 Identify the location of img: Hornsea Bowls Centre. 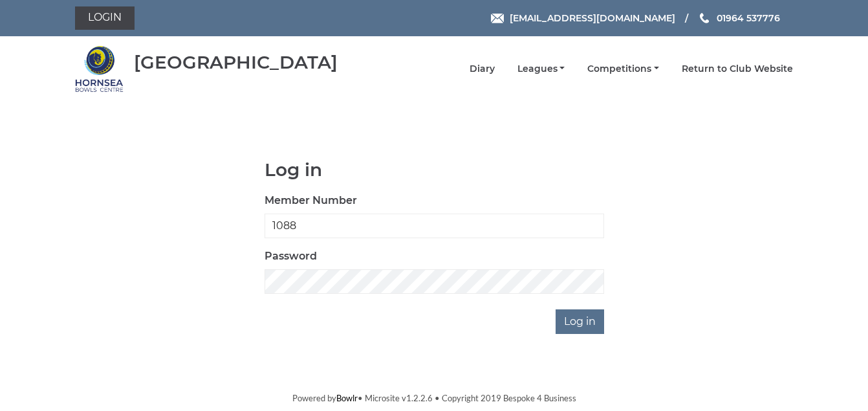
(99, 68).